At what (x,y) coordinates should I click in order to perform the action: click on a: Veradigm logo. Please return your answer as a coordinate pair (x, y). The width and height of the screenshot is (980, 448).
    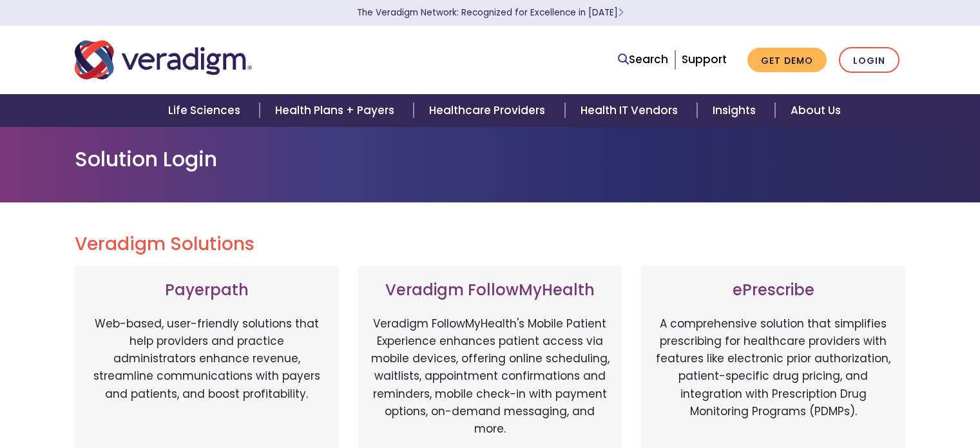
    Looking at the image, I should click on (163, 60).